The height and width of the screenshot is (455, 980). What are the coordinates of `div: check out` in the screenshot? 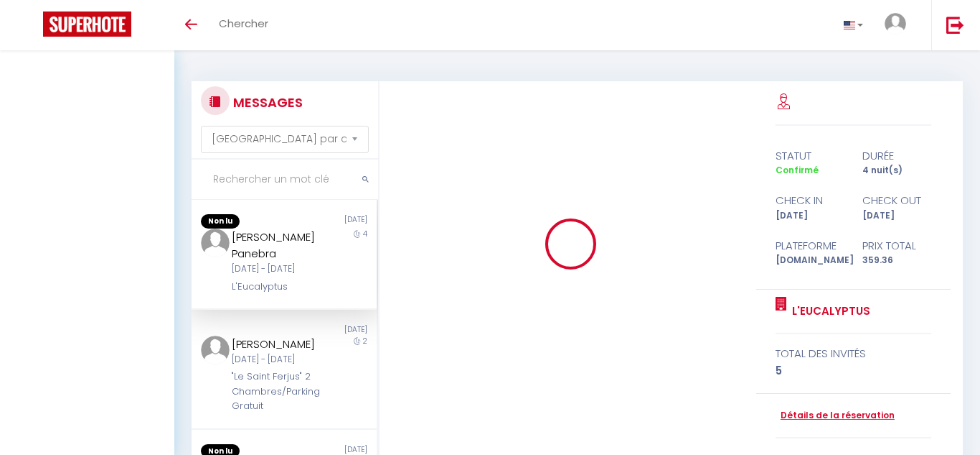 It's located at (896, 201).